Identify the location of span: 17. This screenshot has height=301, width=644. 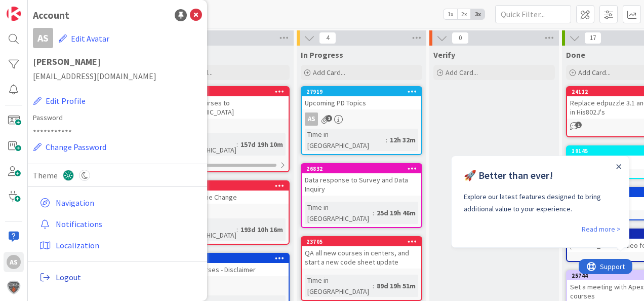
(593, 38).